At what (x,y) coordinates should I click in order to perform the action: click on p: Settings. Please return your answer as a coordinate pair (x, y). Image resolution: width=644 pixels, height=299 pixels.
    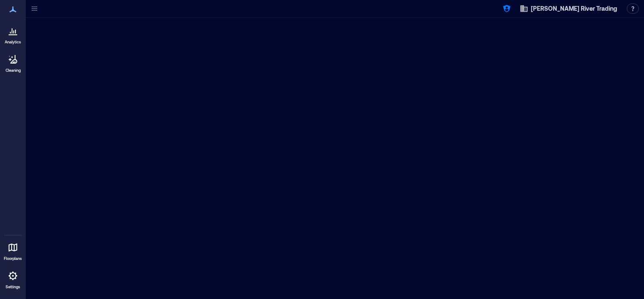
    Looking at the image, I should click on (13, 287).